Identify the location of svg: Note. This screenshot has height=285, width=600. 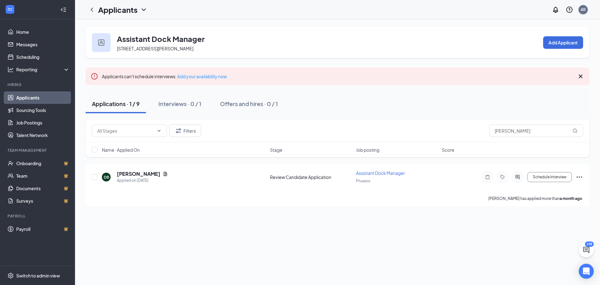
(488, 177).